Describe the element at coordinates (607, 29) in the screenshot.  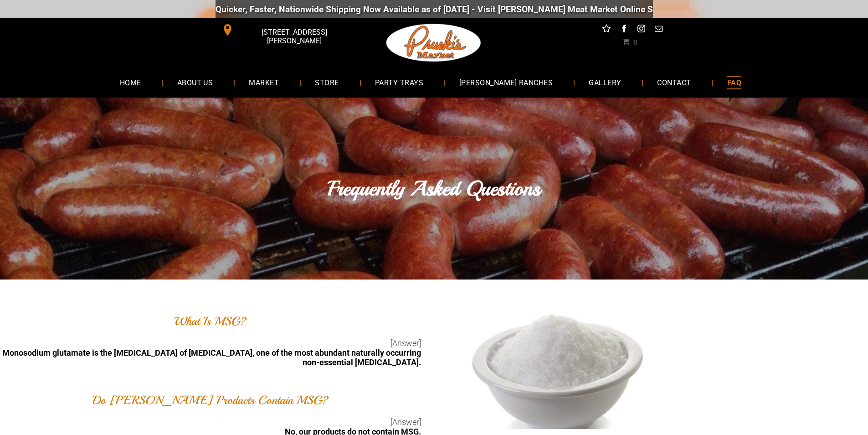
I see `a: Social network` at that location.